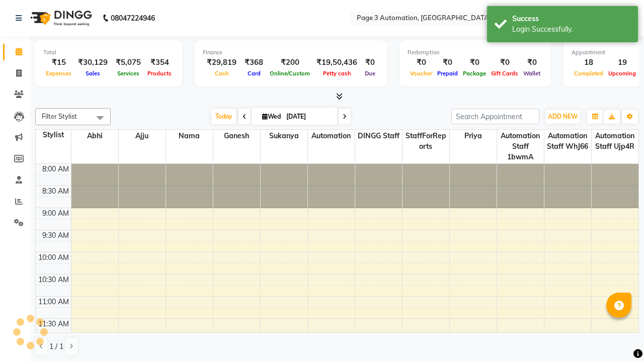 The width and height of the screenshot is (644, 362). I want to click on span: StaffForReports, so click(426, 141).